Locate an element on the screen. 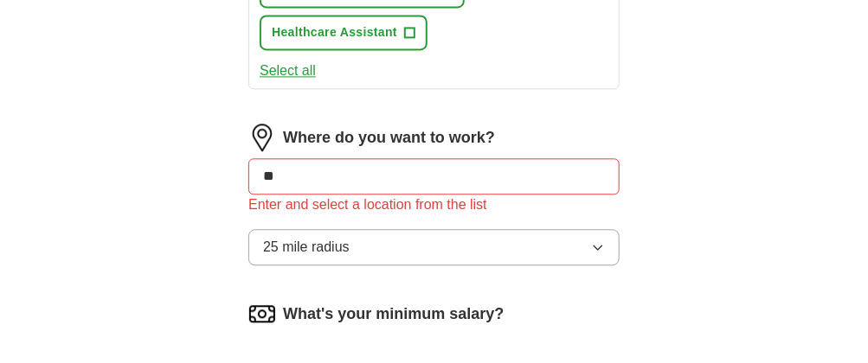  button: Healthcare Assistant is located at coordinates (343, 32).